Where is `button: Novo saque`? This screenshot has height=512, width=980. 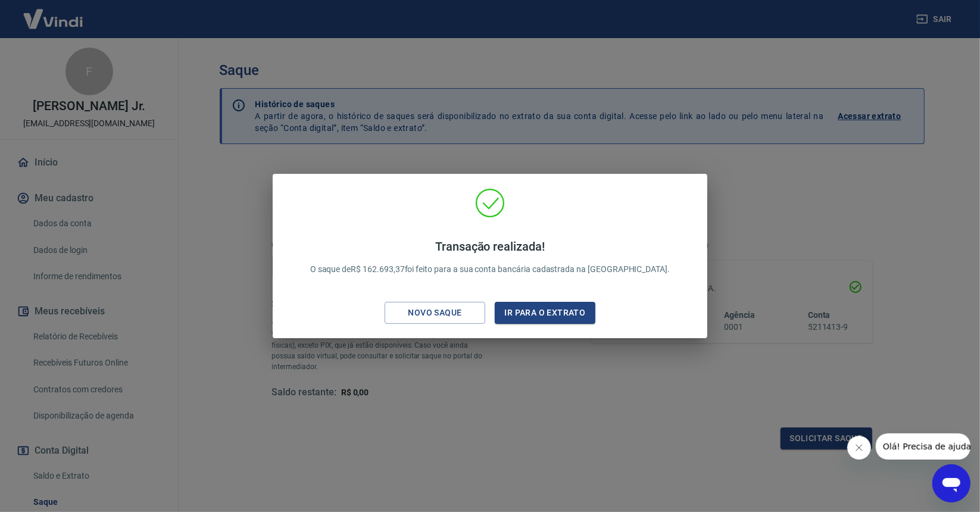 button: Novo saque is located at coordinates (434, 312).